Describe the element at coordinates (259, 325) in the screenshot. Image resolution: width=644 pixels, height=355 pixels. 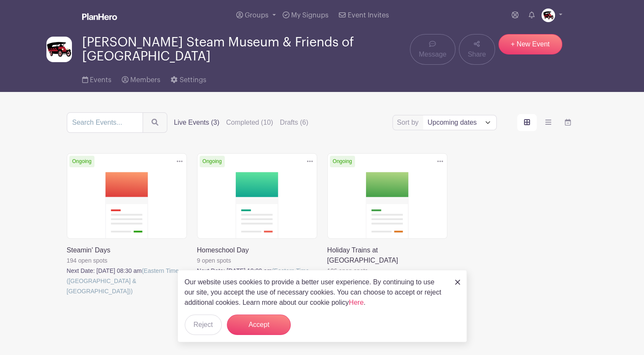
I see `button: Accept` at that location.